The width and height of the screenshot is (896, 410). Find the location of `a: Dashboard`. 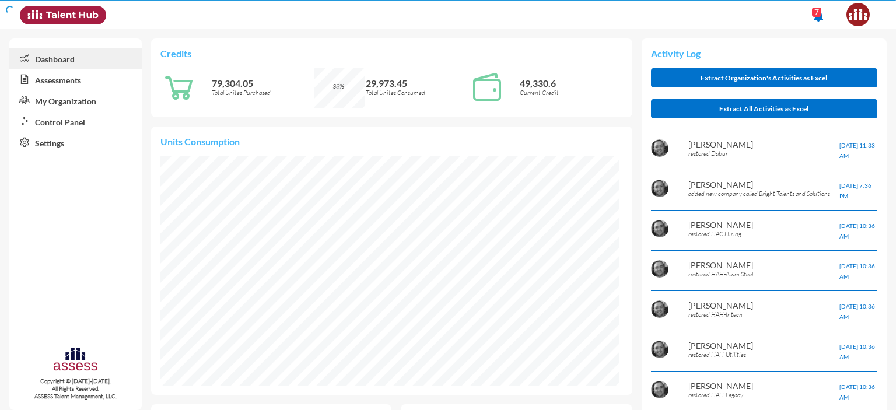

a: Dashboard is located at coordinates (75, 58).